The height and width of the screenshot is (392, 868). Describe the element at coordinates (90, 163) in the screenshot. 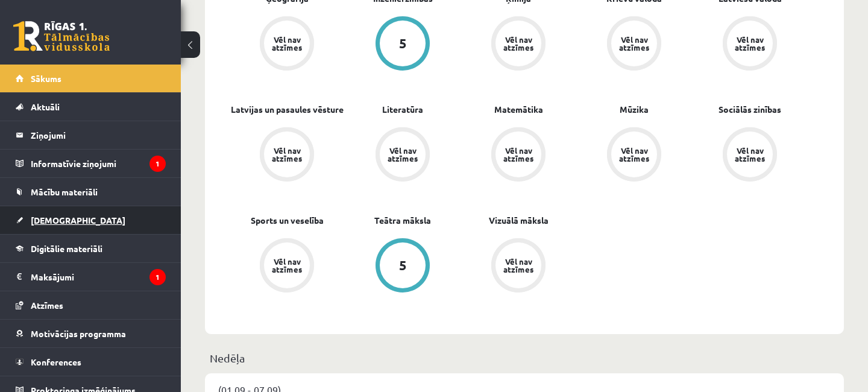

I see `a: Informatīvie ziņojumi1` at that location.